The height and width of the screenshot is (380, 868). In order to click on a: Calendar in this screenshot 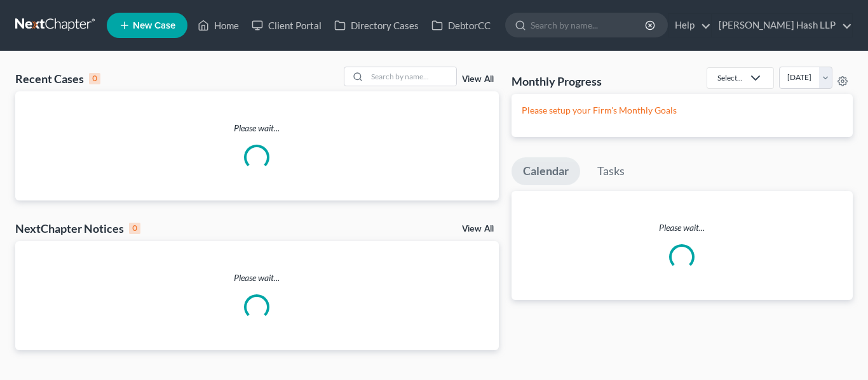, I will do `click(546, 172)`.